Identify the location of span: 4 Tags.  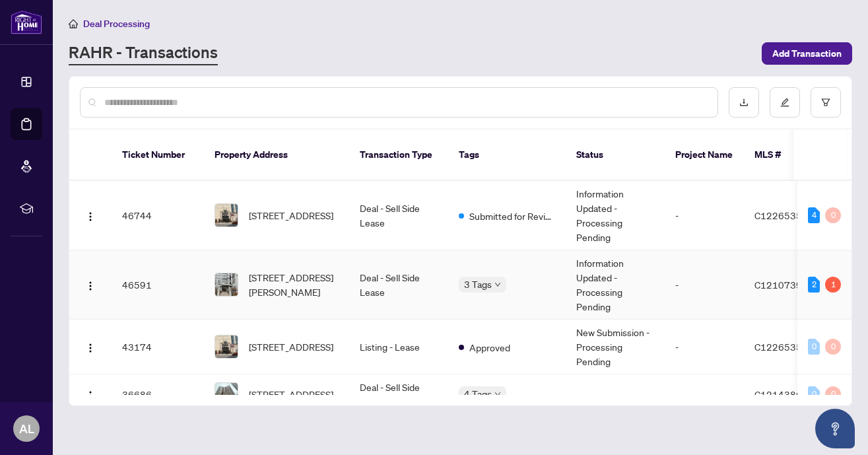
(478, 393).